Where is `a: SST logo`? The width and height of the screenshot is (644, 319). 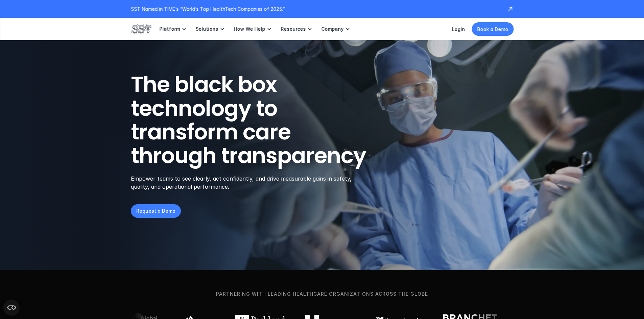
a: SST logo is located at coordinates (141, 29).